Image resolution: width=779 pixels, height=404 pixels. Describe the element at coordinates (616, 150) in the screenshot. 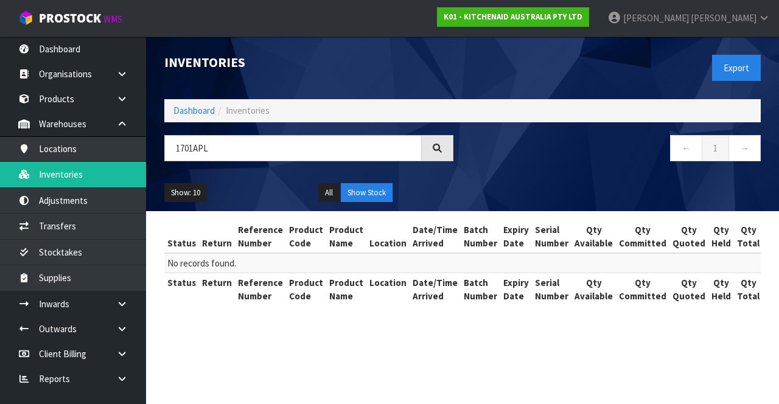

I see `nav: Page navigation` at that location.